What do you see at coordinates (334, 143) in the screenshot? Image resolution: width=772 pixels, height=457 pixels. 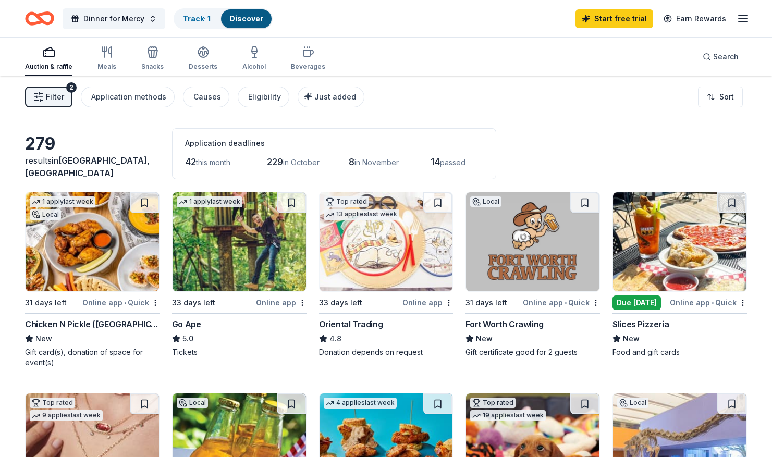 I see `div: Application deadlines` at bounding box center [334, 143].